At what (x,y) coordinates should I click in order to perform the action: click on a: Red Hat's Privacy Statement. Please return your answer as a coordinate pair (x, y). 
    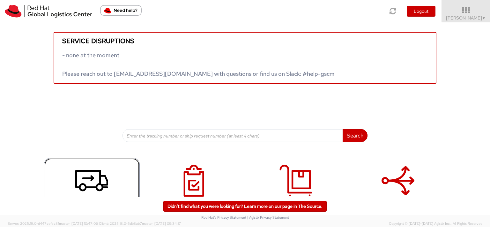
    Looking at the image, I should click on (224, 217).